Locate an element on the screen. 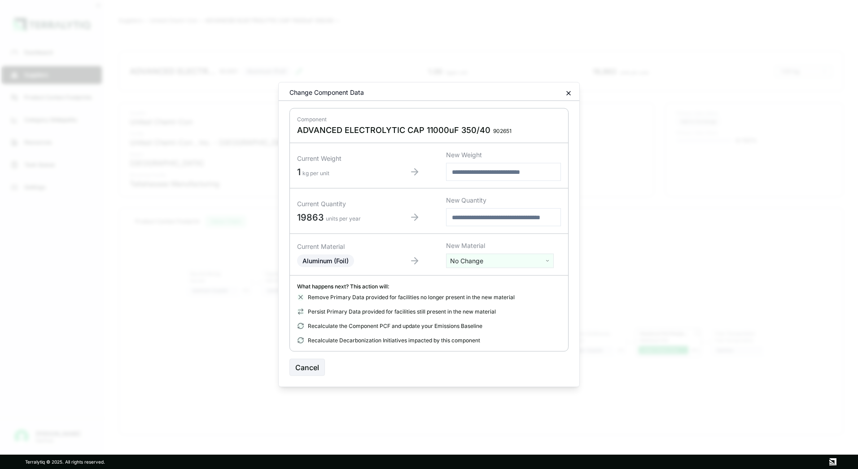  div: Recalculate the Component PCF and update your Emissions Baseline is located at coordinates (429, 326).